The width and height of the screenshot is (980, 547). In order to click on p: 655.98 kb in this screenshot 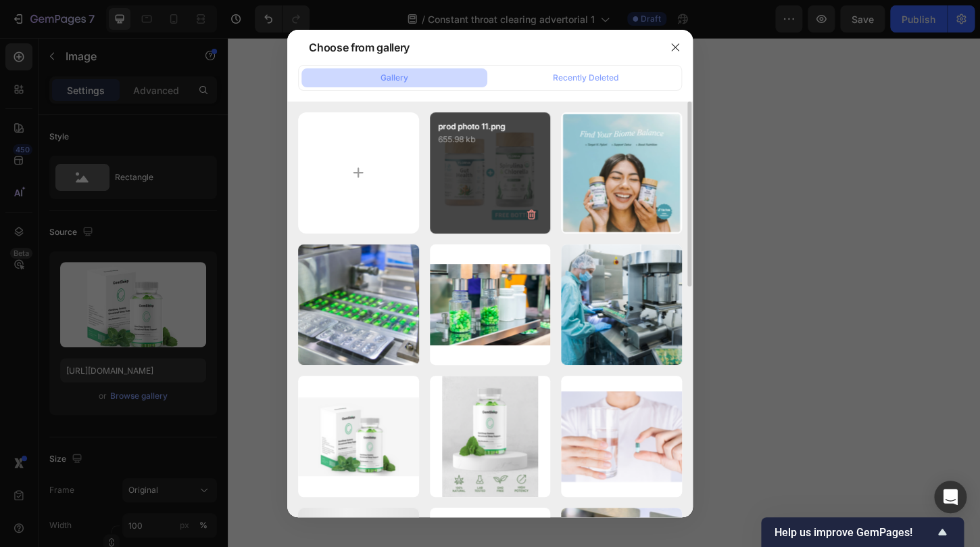, I will do `click(490, 140)`.